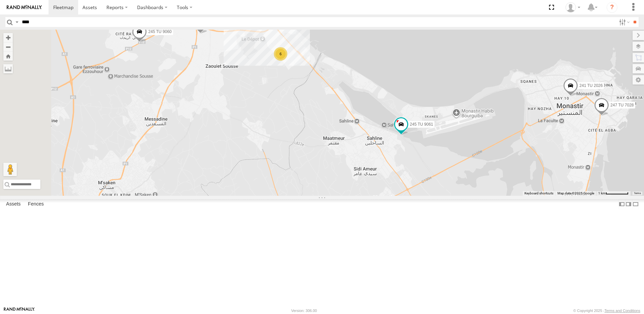 This screenshot has height=314, width=644. What do you see at coordinates (591, 86) in the screenshot?
I see `span: 241 TU 2026` at bounding box center [591, 86].